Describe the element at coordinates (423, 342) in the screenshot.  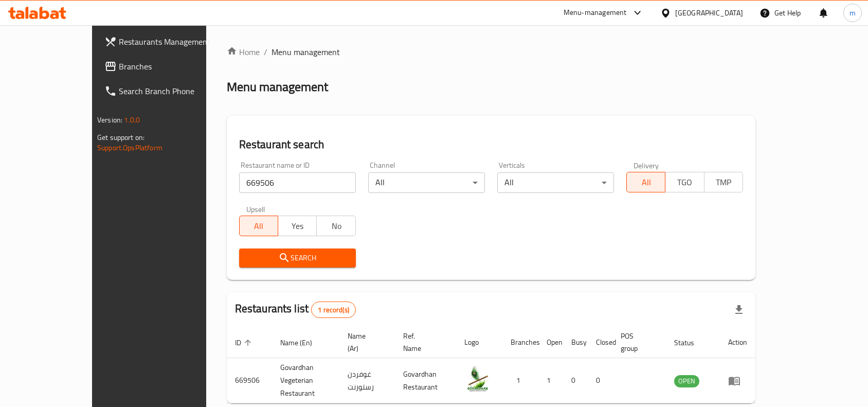
I see `span: Ref. Name` at that location.